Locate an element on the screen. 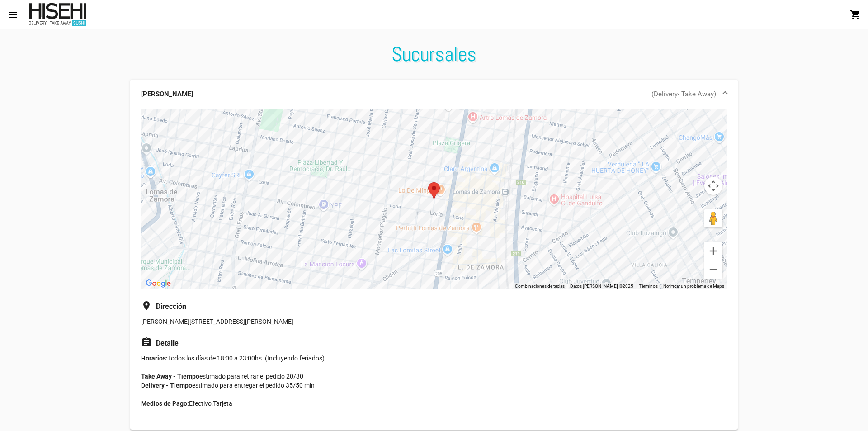 The height and width of the screenshot is (431, 868). b: Medios de Pago: is located at coordinates (165, 403).